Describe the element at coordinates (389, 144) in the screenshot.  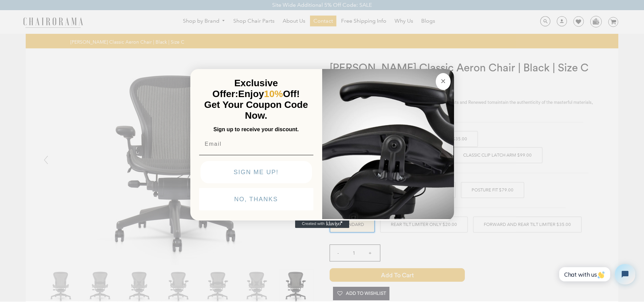
I see `img: 92d77583-a095-41f6-84e7-858462e0427a.jpeg` at that location.